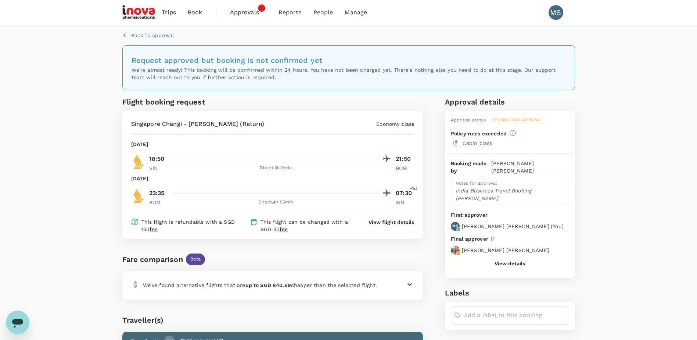 The width and height of the screenshot is (697, 340). Describe the element at coordinates (268, 285) in the screenshot. I see `b: up to SGD 840.69` at that location.